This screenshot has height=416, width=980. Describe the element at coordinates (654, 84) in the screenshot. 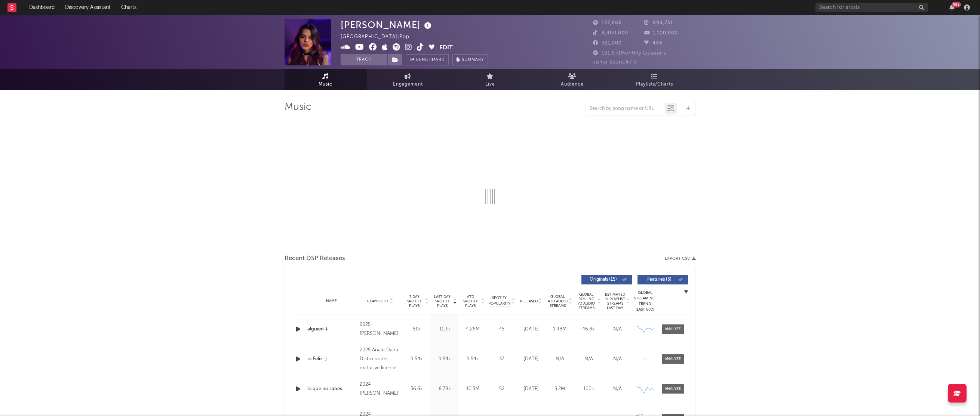

I see `span: Playlists/Charts` at that location.